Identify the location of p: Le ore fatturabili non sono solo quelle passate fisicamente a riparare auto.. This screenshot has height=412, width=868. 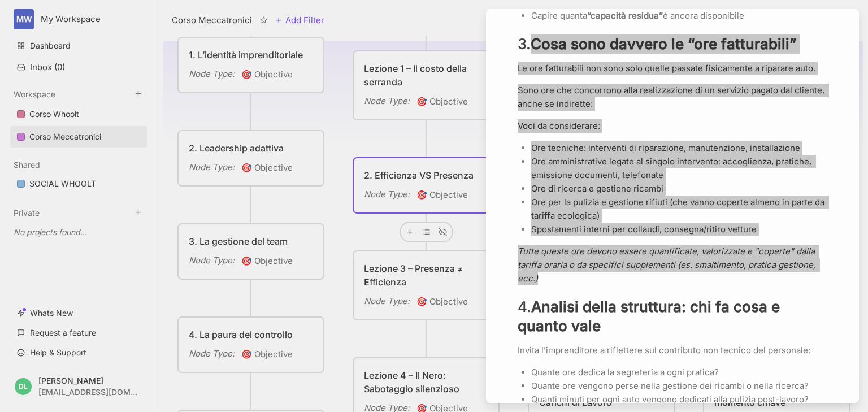
(673, 69).